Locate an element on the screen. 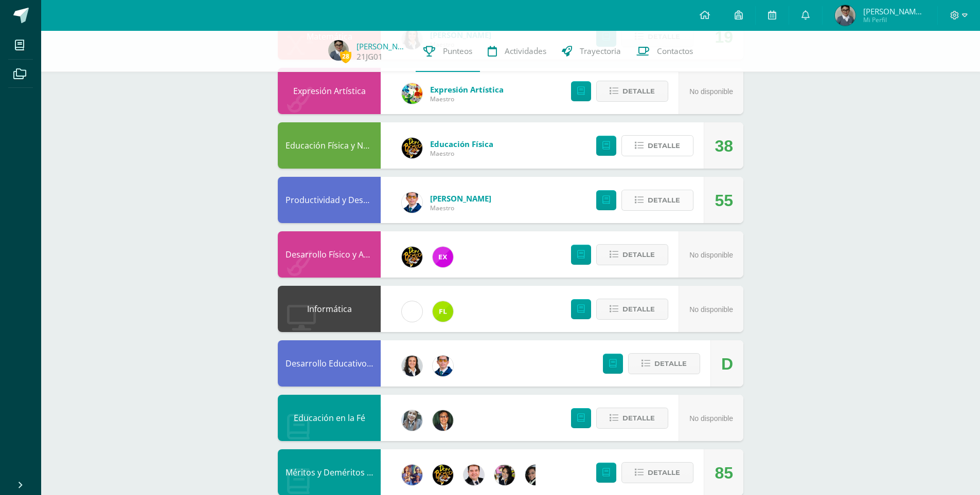 This screenshot has width=980, height=495. span: Actividades is located at coordinates (525, 51).